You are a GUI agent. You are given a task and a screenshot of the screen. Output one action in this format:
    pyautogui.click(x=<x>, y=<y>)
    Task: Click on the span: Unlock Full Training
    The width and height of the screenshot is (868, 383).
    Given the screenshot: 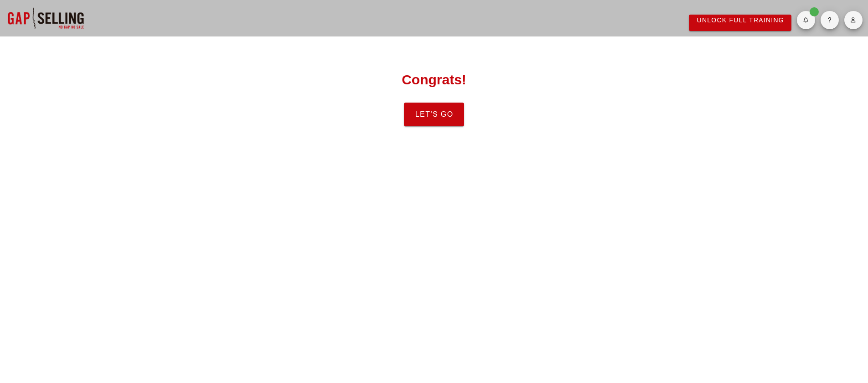 What is the action you would take?
    pyautogui.click(x=740, y=20)
    